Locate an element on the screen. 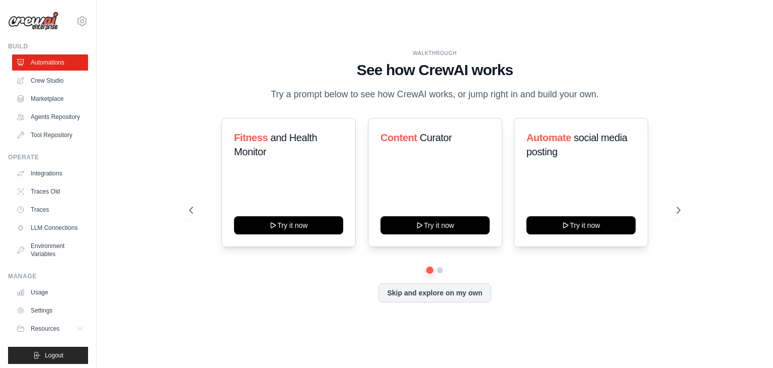  a: Usage is located at coordinates (50, 292).